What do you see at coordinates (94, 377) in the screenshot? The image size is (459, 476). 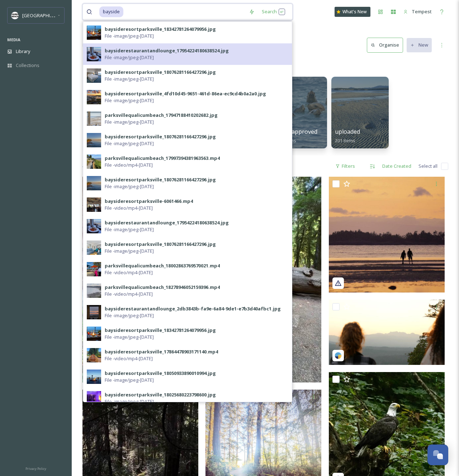 I see `img: bfa5a31a-59cc-4801-a7c8-dd18419701c3.jpg` at bounding box center [94, 377].